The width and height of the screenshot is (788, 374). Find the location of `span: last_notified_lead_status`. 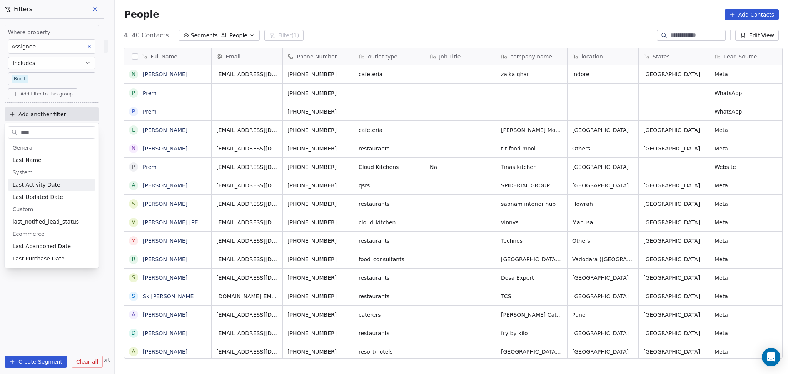

span: last_notified_lead_status is located at coordinates (46, 222).